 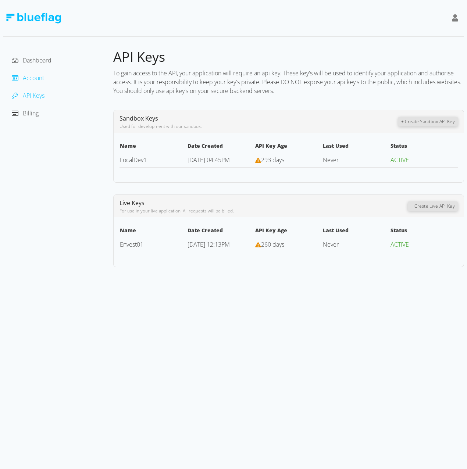 What do you see at coordinates (25, 113) in the screenshot?
I see `a: Billing` at bounding box center [25, 113].